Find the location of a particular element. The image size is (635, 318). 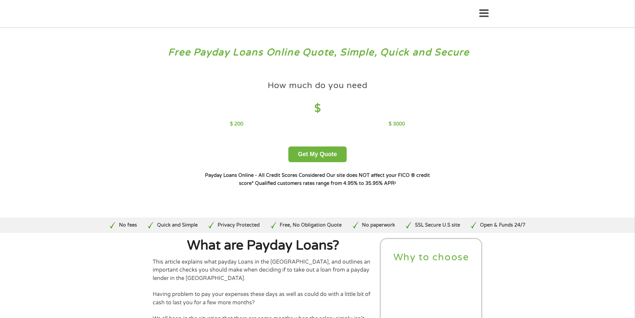

strong: Qualified customers rates range from 4.95% to 35.95% APR¹ is located at coordinates (325, 183).